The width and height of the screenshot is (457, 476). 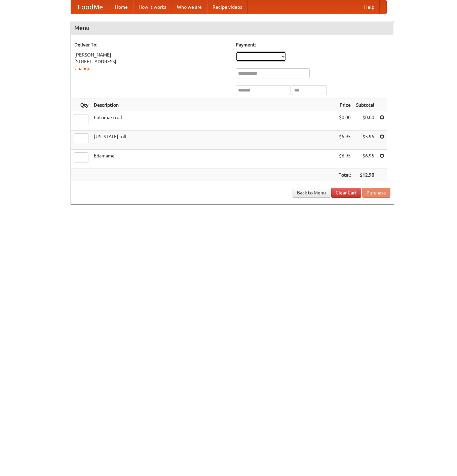 I want to click on a: Who we are, so click(x=189, y=7).